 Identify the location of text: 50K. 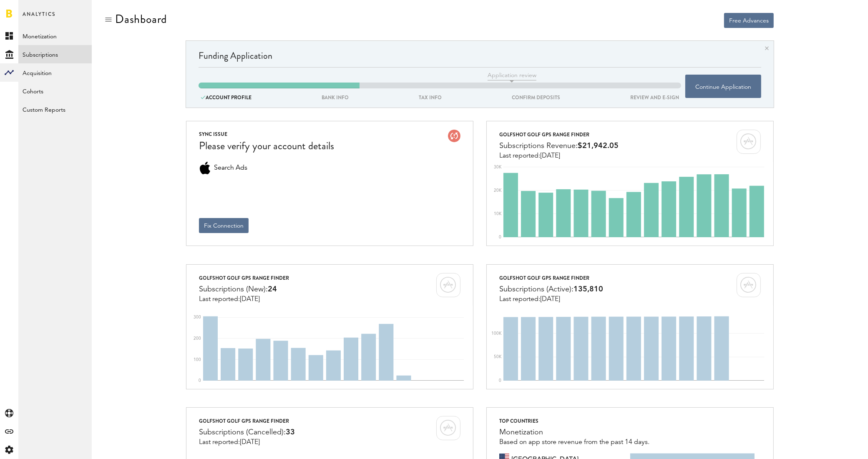
(497, 357).